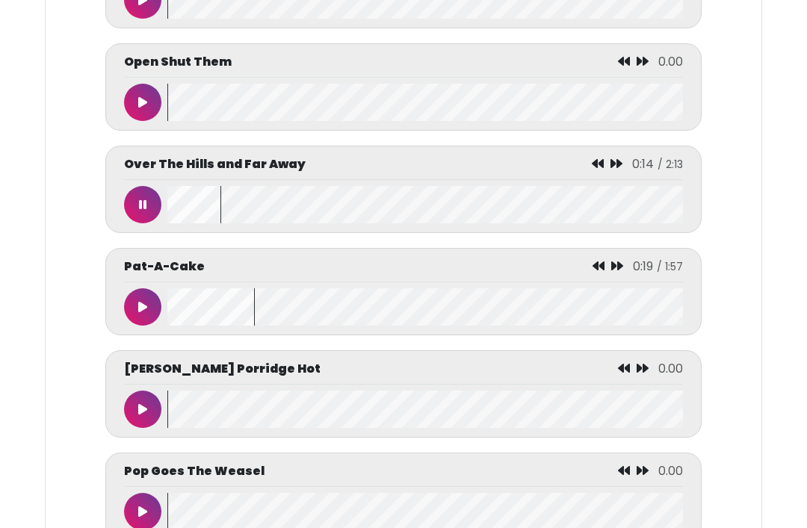  Describe the element at coordinates (670, 164) in the screenshot. I see `span: / 2:13` at that location.